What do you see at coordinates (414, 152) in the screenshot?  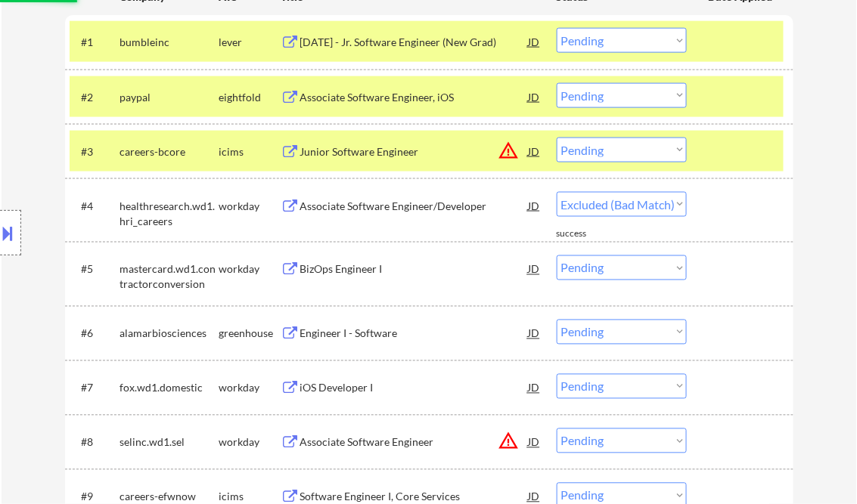 I see `div: Junior Software Engineer` at bounding box center [414, 152].